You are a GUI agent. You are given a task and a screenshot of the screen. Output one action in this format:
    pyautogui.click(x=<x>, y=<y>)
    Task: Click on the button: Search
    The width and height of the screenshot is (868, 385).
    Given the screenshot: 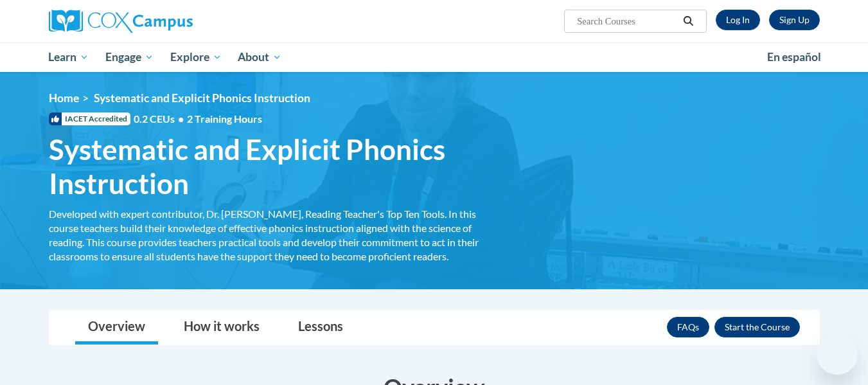 What is the action you would take?
    pyautogui.click(x=688, y=21)
    